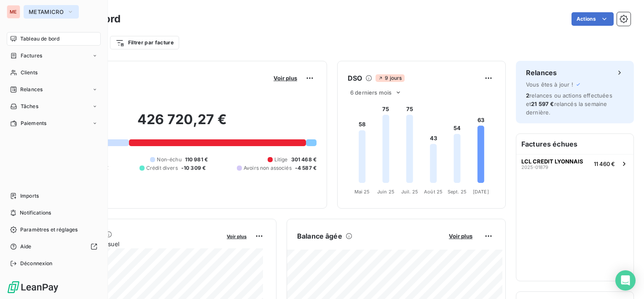 This screenshot has height=299, width=644. Describe the element at coordinates (134, 244) in the screenshot. I see `span: Chiffre d'affaires mensuel` at that location.